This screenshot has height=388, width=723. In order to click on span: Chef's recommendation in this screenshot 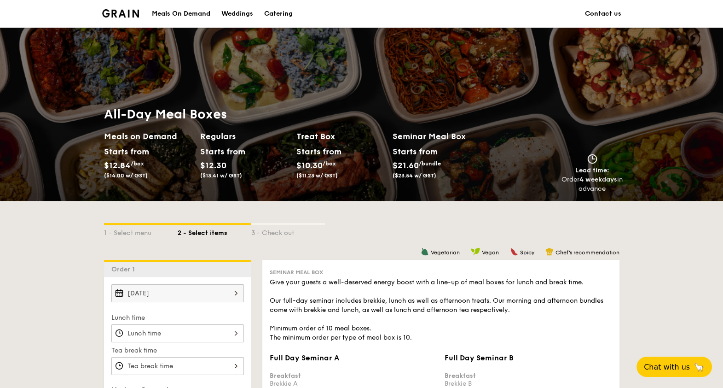, I will do `click(588, 252)`.